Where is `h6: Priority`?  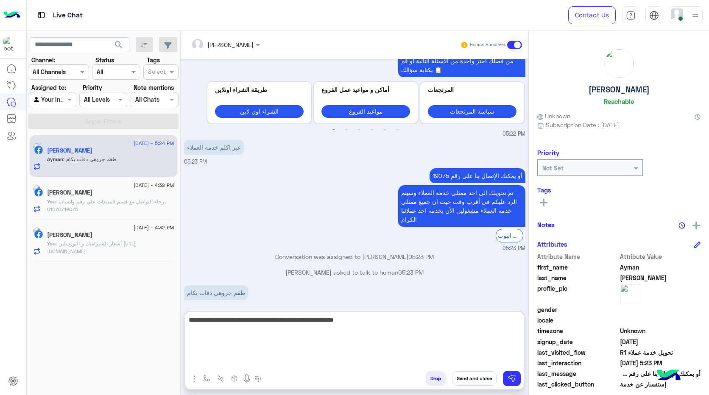 h6: Priority is located at coordinates (549, 153).